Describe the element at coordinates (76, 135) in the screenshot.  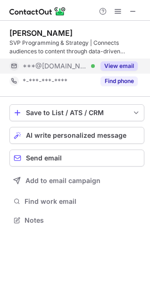
I see `span: AI write personalized message` at that location.